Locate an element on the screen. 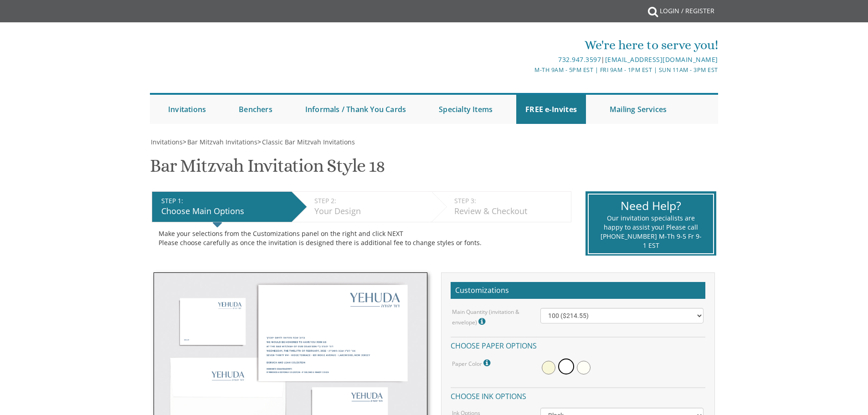 The height and width of the screenshot is (415, 868). span: Classic Bar Mitzvah Invitations is located at coordinates (308, 142).